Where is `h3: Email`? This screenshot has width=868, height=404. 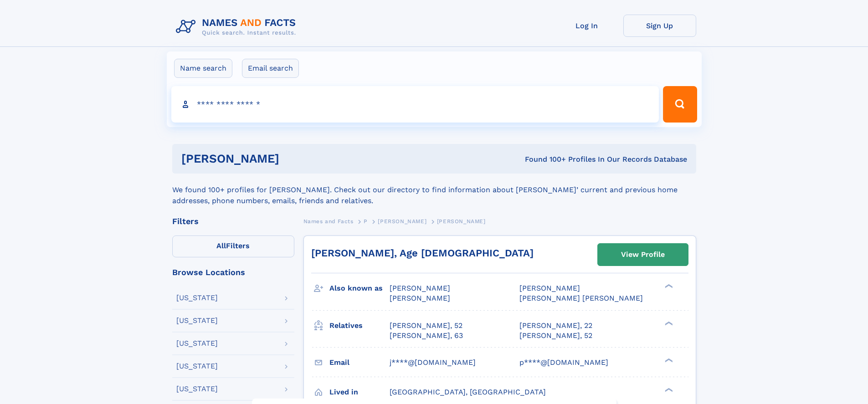
h3: Email is located at coordinates (359, 363).